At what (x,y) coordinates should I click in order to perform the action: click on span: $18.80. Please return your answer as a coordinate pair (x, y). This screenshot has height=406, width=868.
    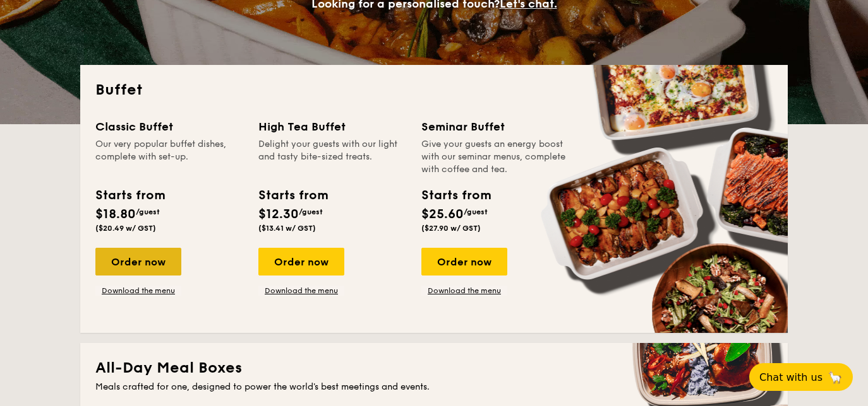
    Looking at the image, I should click on (115, 214).